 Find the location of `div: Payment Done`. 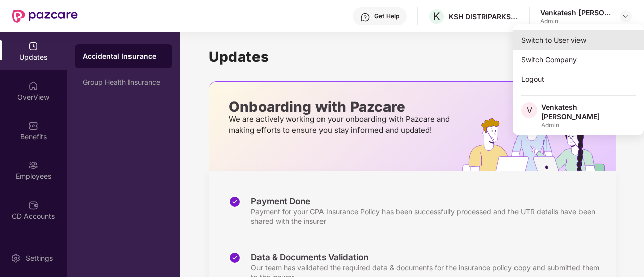

div: Payment Done is located at coordinates (428, 201).